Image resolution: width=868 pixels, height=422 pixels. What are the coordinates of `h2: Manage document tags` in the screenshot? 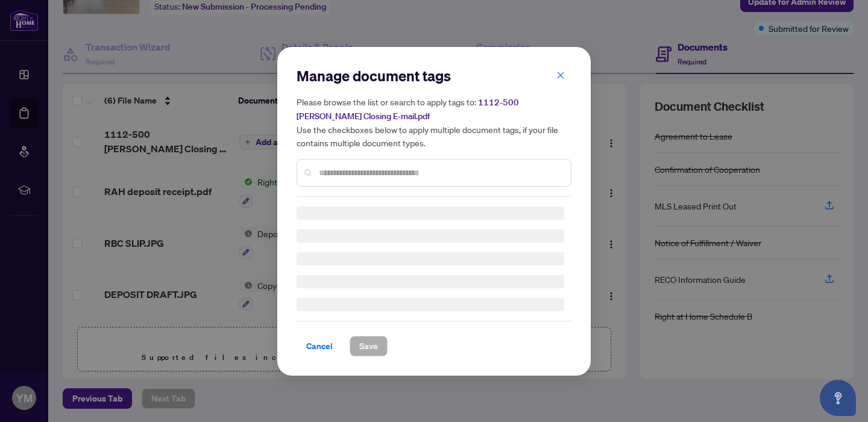 It's located at (434, 76).